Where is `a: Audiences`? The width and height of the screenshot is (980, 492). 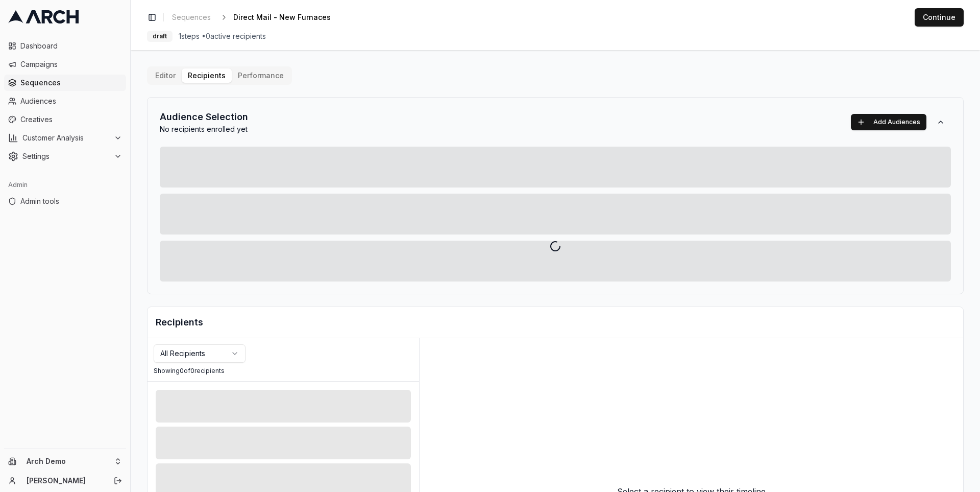
a: Audiences is located at coordinates (65, 101).